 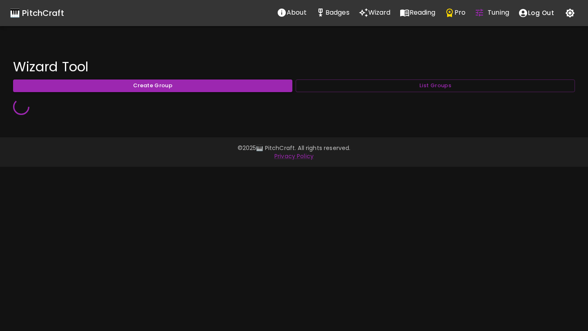 I want to click on p: Reading, so click(x=422, y=13).